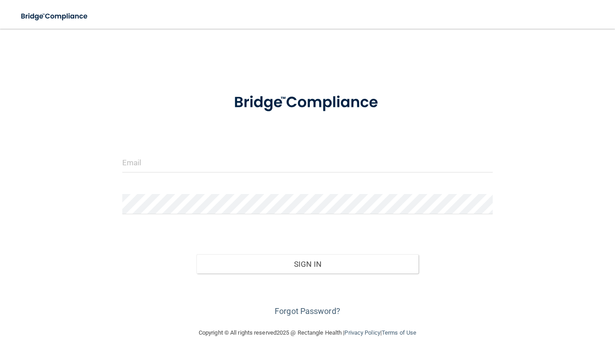 The height and width of the screenshot is (349, 615). Describe the element at coordinates (307, 264) in the screenshot. I see `button: Sign In` at that location.